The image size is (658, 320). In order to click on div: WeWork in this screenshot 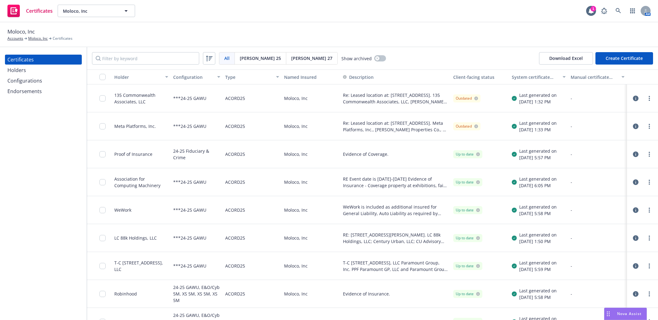, I will do `click(123, 210)`.